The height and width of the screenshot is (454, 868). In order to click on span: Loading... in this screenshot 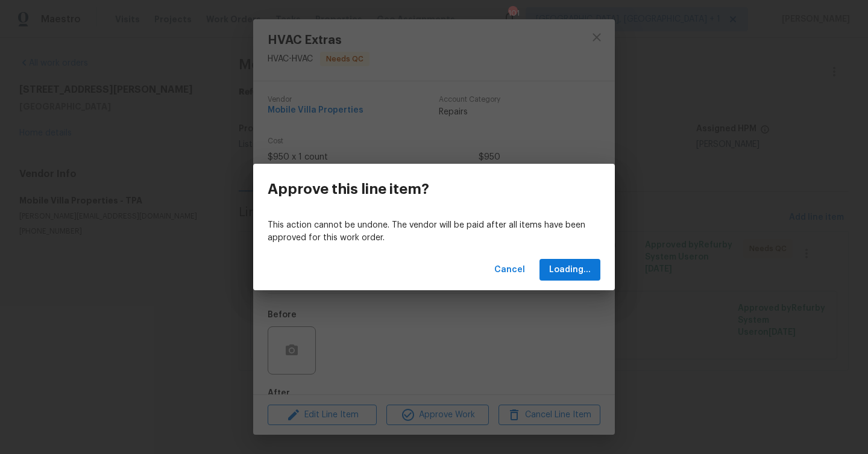, I will do `click(569, 270)`.